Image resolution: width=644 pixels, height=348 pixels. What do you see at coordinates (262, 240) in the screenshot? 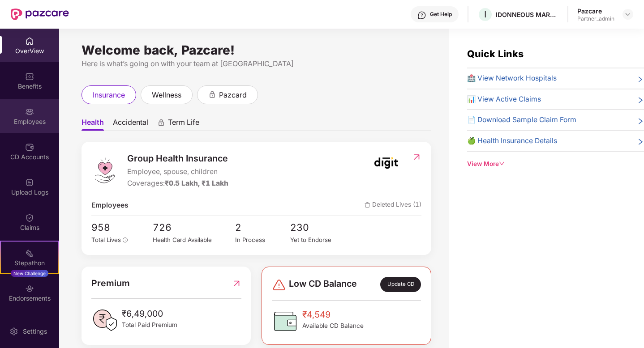
I see `div: In Process` at bounding box center [262, 240].